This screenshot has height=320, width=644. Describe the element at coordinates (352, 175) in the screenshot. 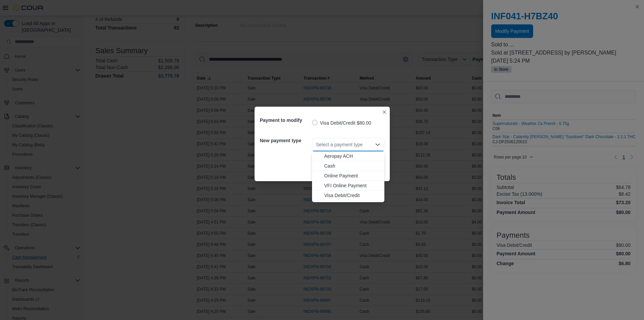

I see `span: Online Payment` at that location.